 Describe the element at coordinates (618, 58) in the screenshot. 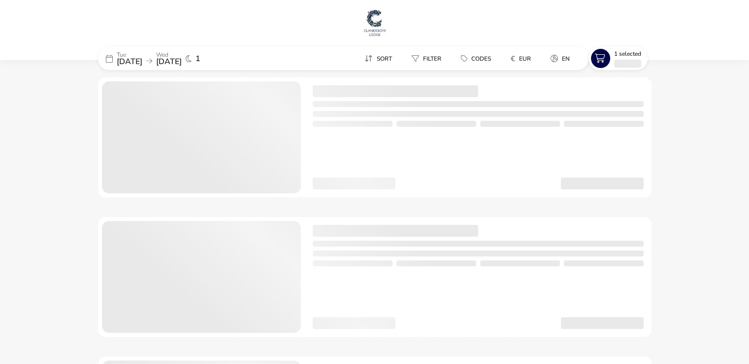

I see `button: 1 Selected` at that location.